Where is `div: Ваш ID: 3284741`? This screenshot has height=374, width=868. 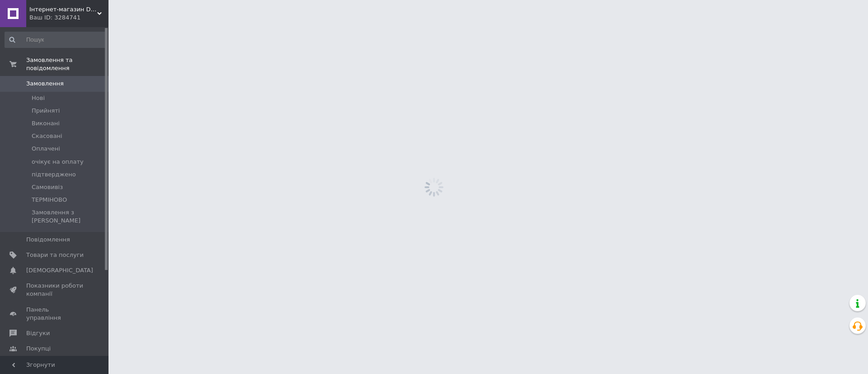
div: Ваш ID: 3284741 is located at coordinates (69, 18).